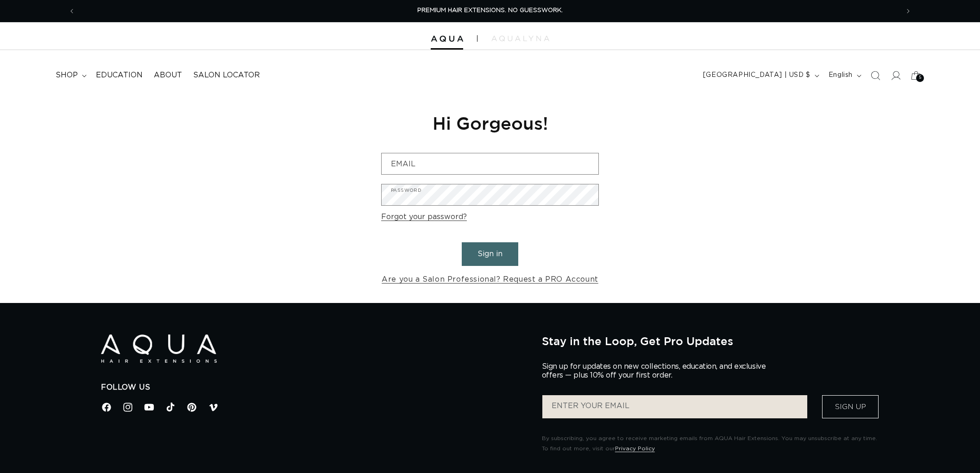  What do you see at coordinates (840, 75) in the screenshot?
I see `span: English` at bounding box center [840, 75].